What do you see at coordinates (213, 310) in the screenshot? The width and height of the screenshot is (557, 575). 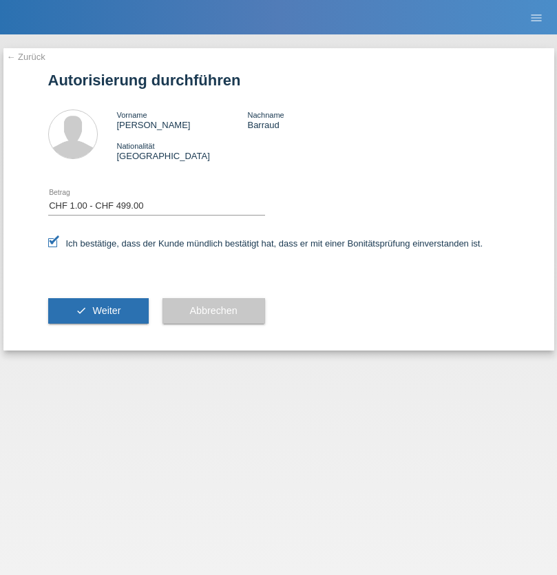 I see `span: Abbrechen` at bounding box center [213, 310].